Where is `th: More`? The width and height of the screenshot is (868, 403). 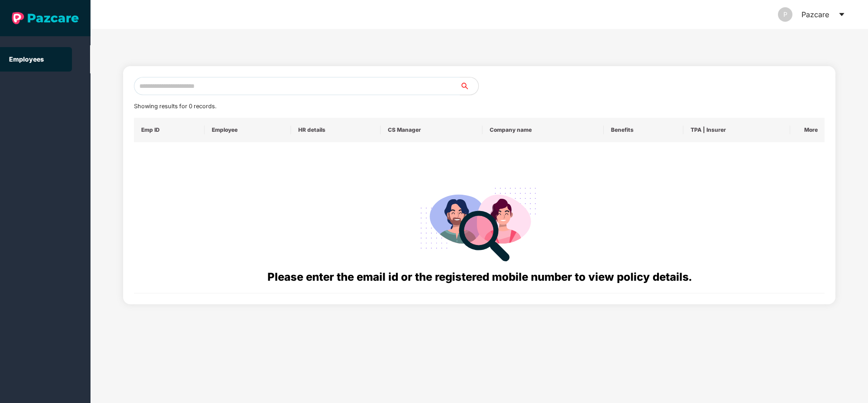 th: More is located at coordinates (807, 130).